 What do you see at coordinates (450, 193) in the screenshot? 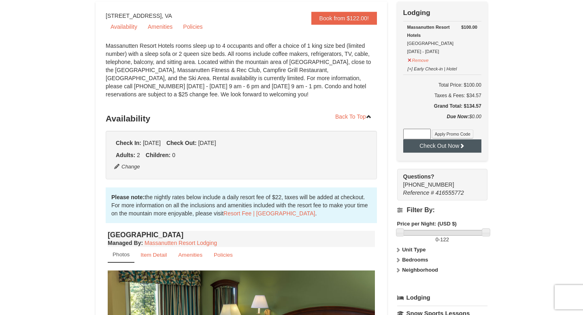
I see `span: 416555772` at bounding box center [450, 193].